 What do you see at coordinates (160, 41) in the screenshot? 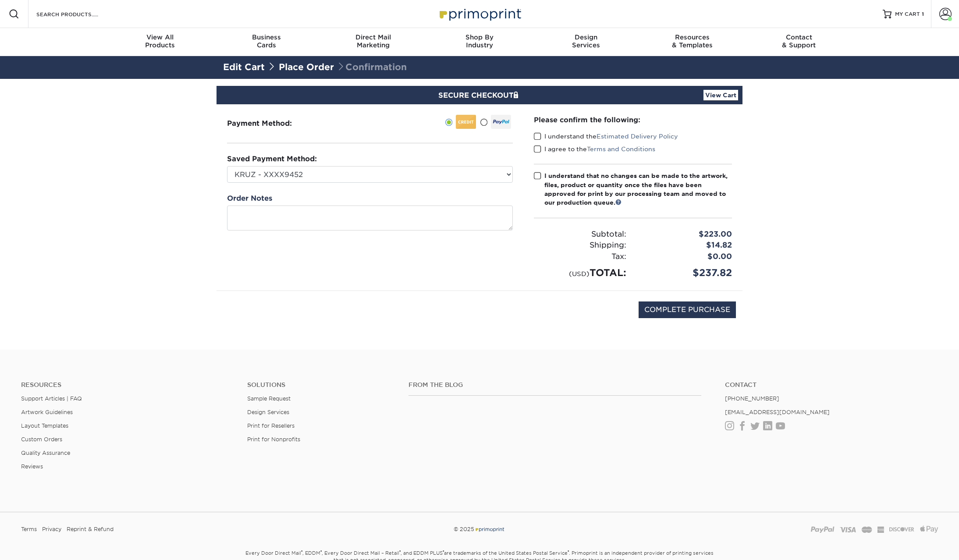
I see `div: Products` at bounding box center [160, 41].